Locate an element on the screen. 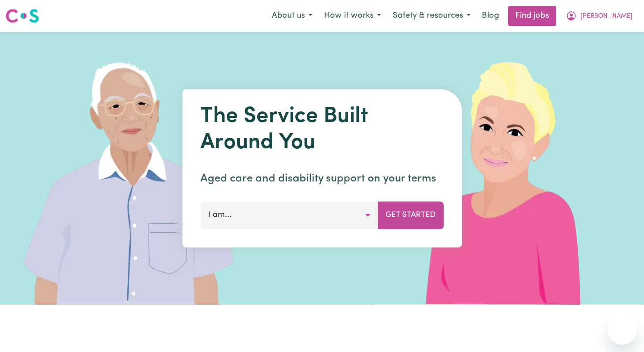 The width and height of the screenshot is (644, 352). button: How it works is located at coordinates (352, 16).